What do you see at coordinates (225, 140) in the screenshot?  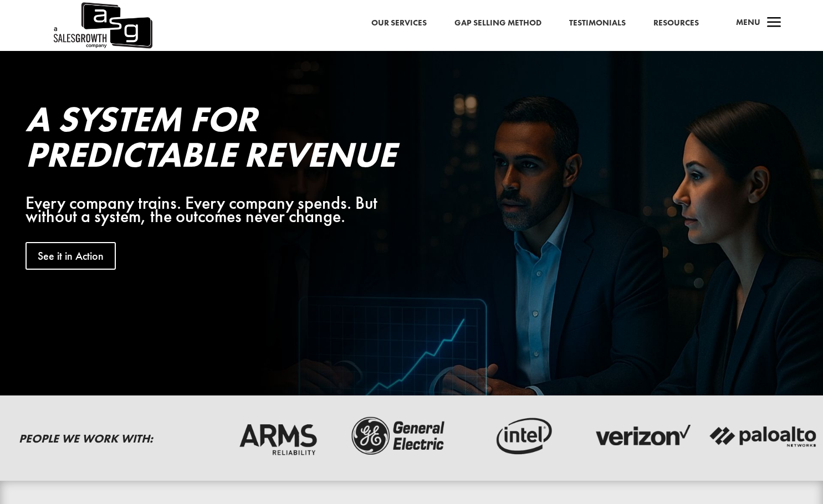 I see `h2: A System for Predictable Revenue` at bounding box center [225, 140].